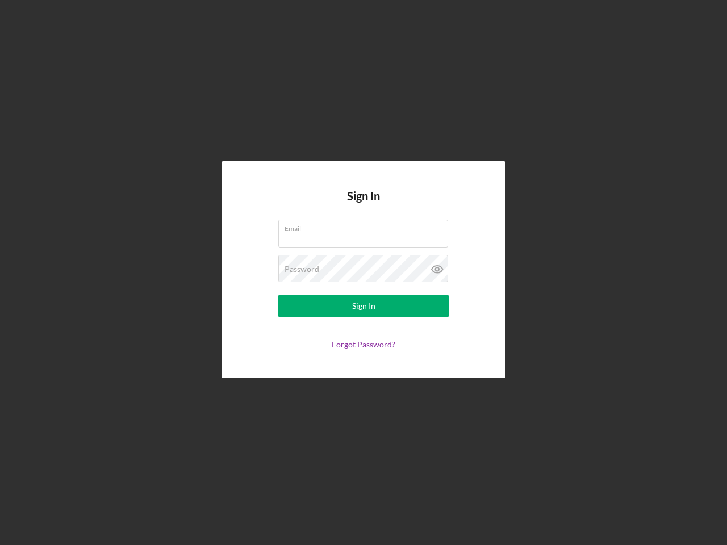  Describe the element at coordinates (364, 306) in the screenshot. I see `button: Sign In` at that location.